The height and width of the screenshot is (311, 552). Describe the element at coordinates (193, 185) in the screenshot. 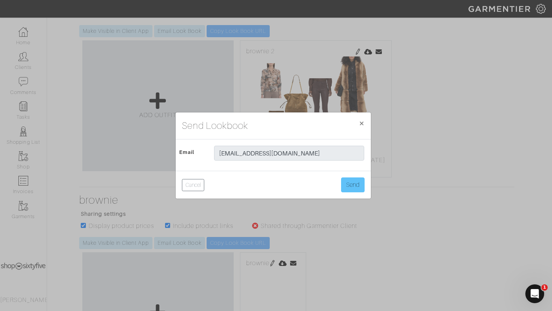

I see `button: Cancel` at that location.